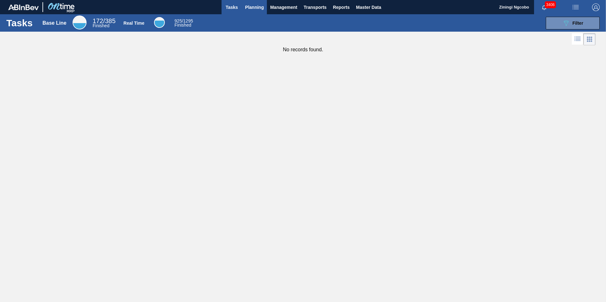 Image resolution: width=606 pixels, height=302 pixels. I want to click on h1: Tasks, so click(20, 23).